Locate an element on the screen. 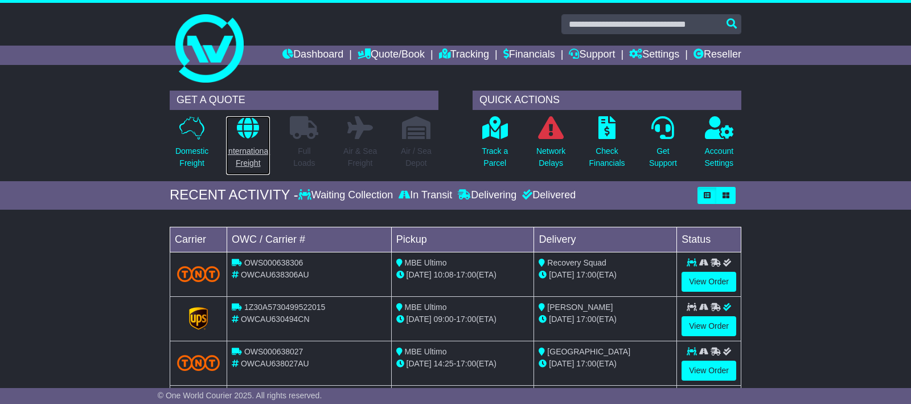 Image resolution: width=911 pixels, height=404 pixels. div: Delivering is located at coordinates (487, 195).